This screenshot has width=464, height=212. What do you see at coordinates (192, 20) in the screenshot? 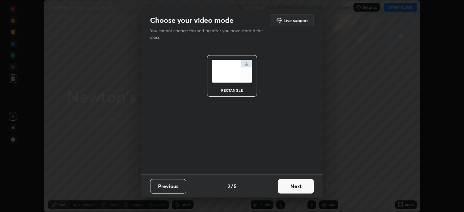
I see `h2: Choose your video mode` at bounding box center [192, 20].